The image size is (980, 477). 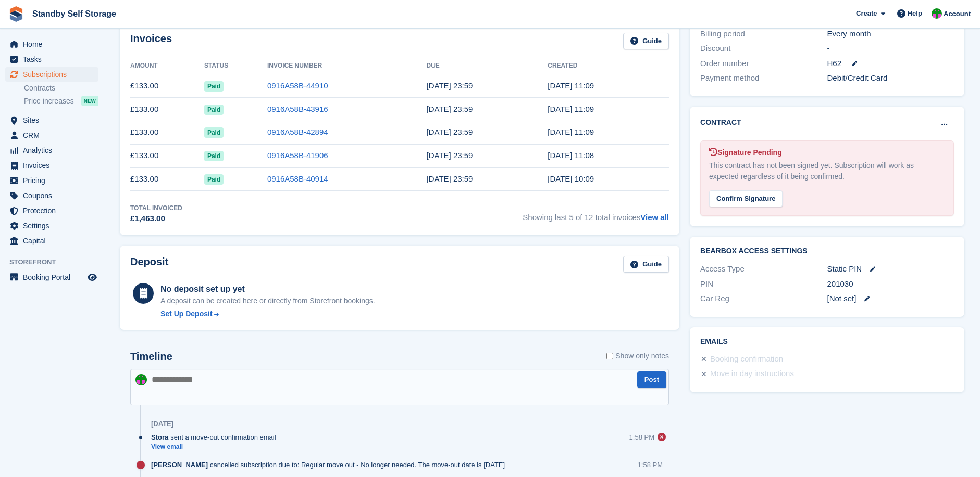 I want to click on span: Subscriptions, so click(x=54, y=75).